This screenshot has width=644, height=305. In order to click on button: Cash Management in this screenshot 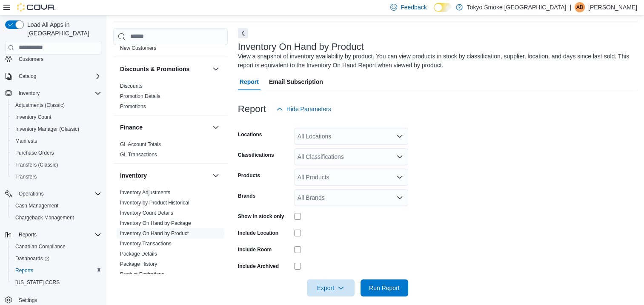, I will do `click(56, 206)`.